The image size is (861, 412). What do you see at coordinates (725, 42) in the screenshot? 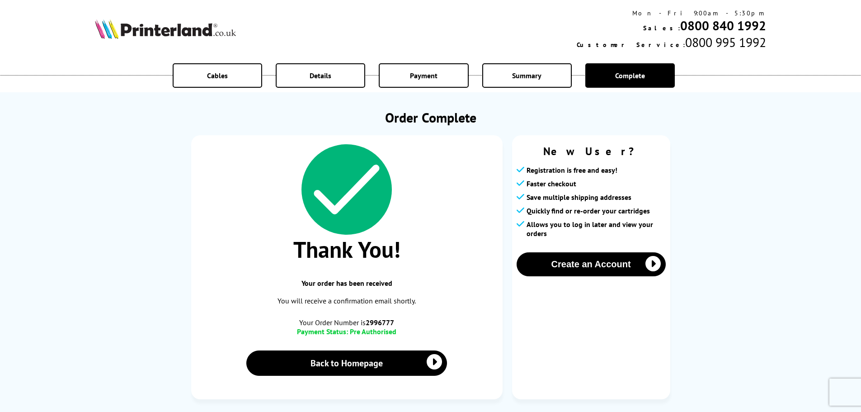
I see `span: 0800 995 1992` at bounding box center [725, 42].